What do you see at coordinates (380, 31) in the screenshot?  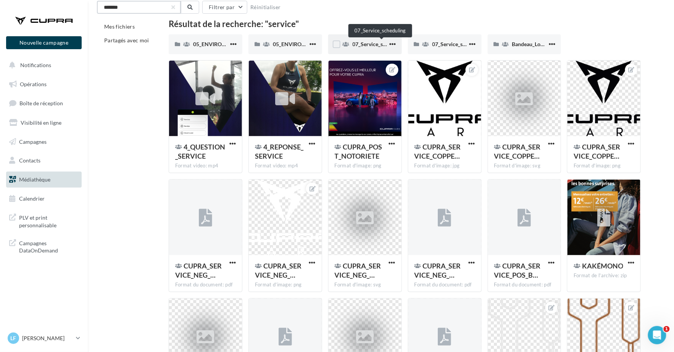 I see `div: 07_Service_scheduling` at bounding box center [380, 31].